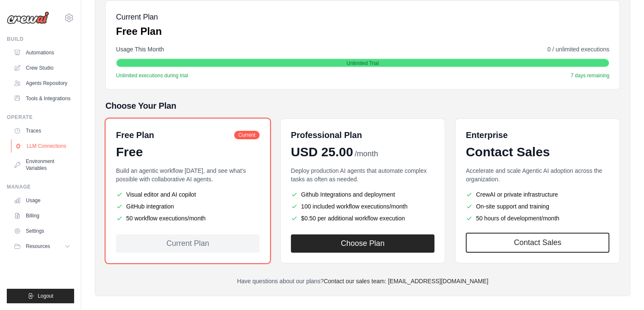  I want to click on li: Visual editor and AI copilot, so click(188, 195).